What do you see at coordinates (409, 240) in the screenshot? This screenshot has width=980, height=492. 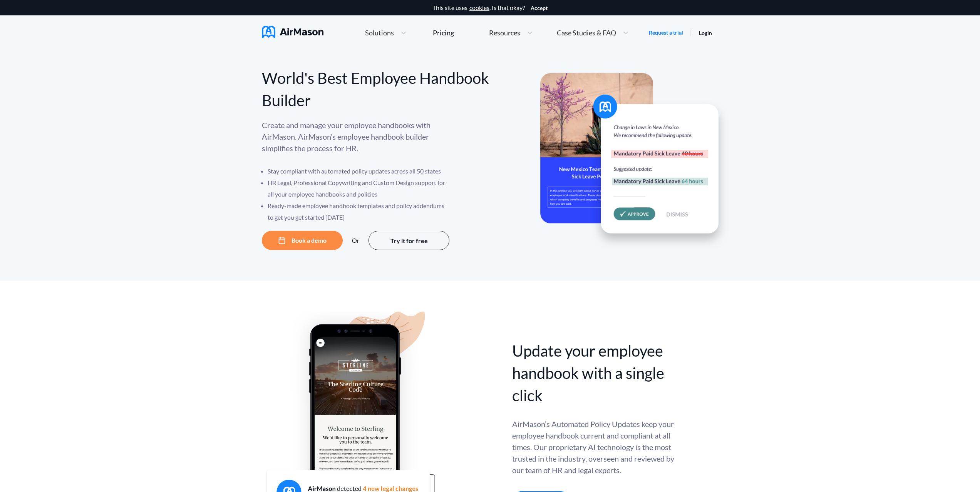 I see `button: Try it for free` at bounding box center [409, 240].